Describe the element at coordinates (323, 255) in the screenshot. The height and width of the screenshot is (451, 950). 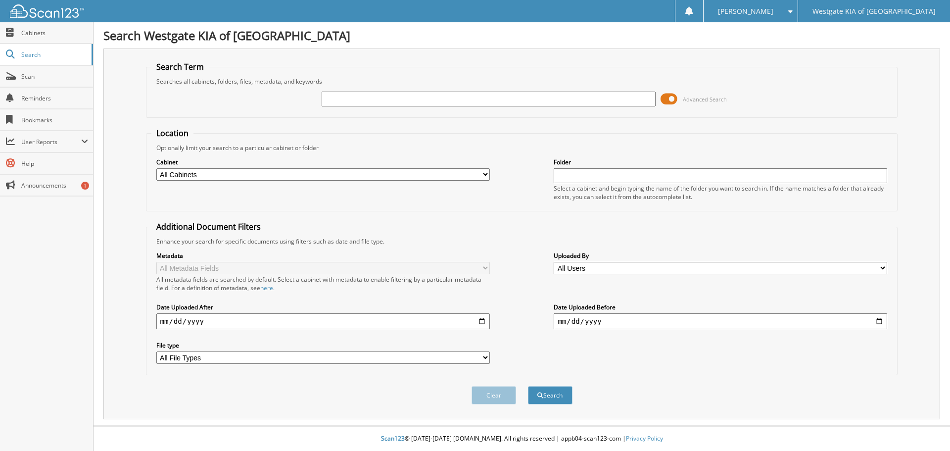
I see `label: Metadata` at that location.